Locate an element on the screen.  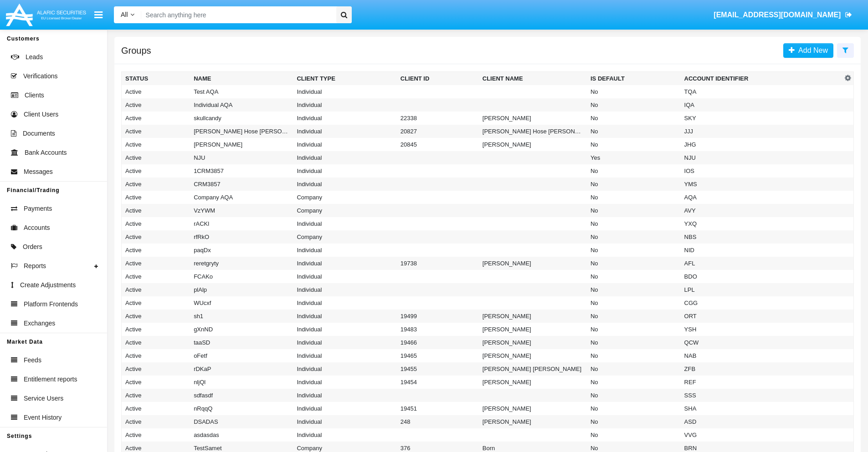
td: SKY is located at coordinates (761, 118).